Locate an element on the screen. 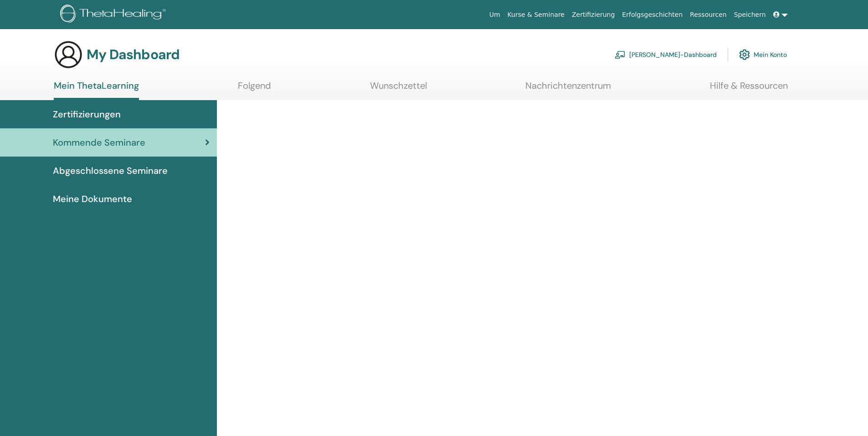  a: Mein ThetaLearning is located at coordinates (96, 90).